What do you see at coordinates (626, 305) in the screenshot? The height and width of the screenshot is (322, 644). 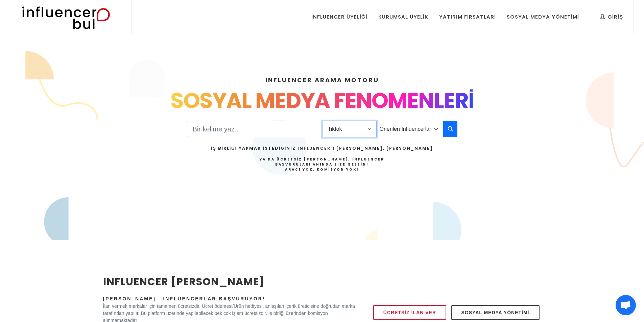 I see `div: Açık sohbet` at bounding box center [626, 305].